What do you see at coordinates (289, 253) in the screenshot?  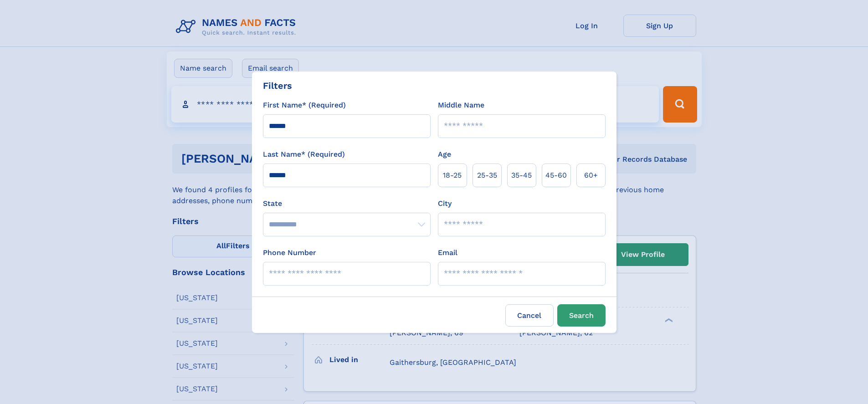 I see `label: Phone Number` at bounding box center [289, 253].